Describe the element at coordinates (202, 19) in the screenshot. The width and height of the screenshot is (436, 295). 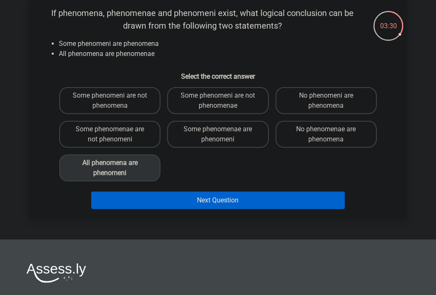
I see `p: If phenomena, phenomenae and phenomeni exist, what logical conclusion can be drawn from the follo...` at that location.